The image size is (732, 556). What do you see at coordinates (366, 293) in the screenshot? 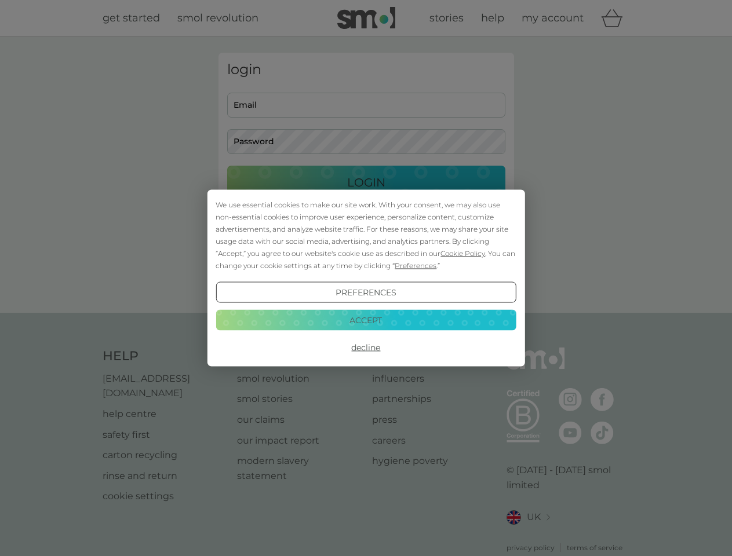
I see `button: Preferences` at bounding box center [366, 293].